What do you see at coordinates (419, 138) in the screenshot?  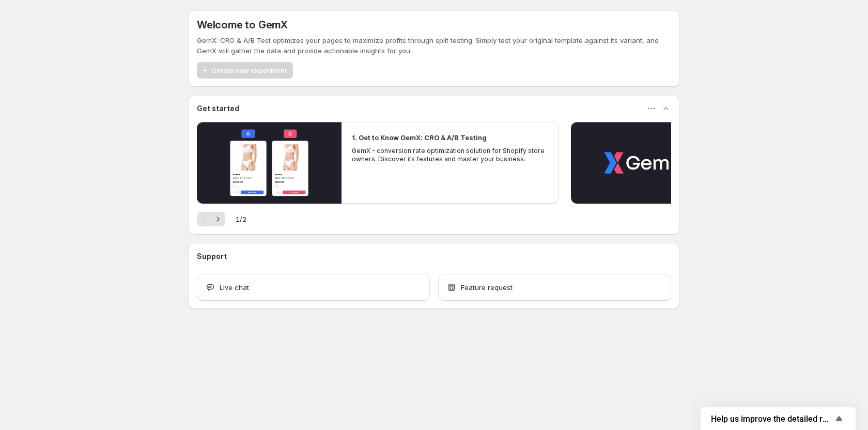 I see `h2: 1. Get to Know GemX: CRO & A/B Testing` at bounding box center [419, 138].